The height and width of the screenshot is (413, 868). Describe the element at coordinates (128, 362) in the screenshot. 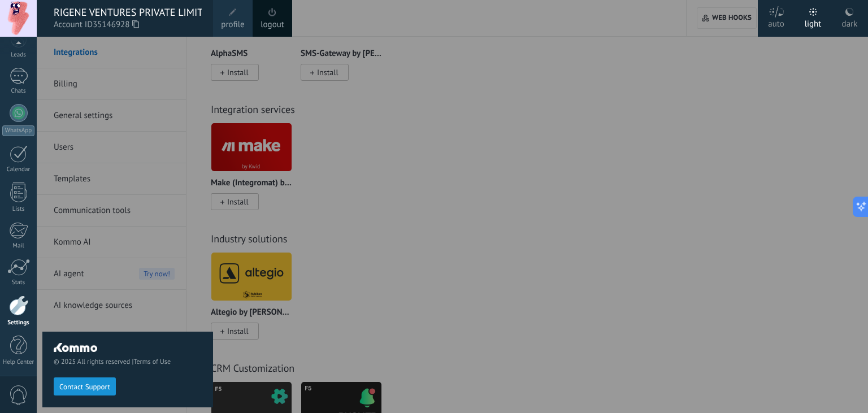

I see `span: © 2025 All rights reserved |` at that location.